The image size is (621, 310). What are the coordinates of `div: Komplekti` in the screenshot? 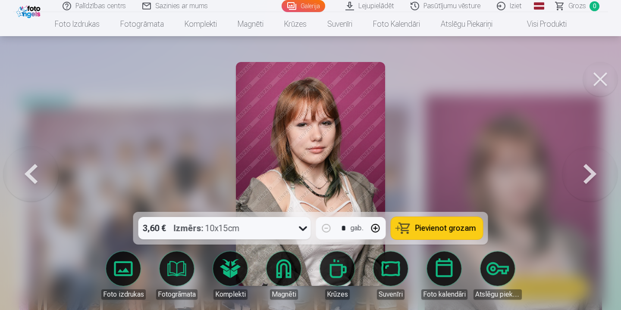 It's located at (230, 295).